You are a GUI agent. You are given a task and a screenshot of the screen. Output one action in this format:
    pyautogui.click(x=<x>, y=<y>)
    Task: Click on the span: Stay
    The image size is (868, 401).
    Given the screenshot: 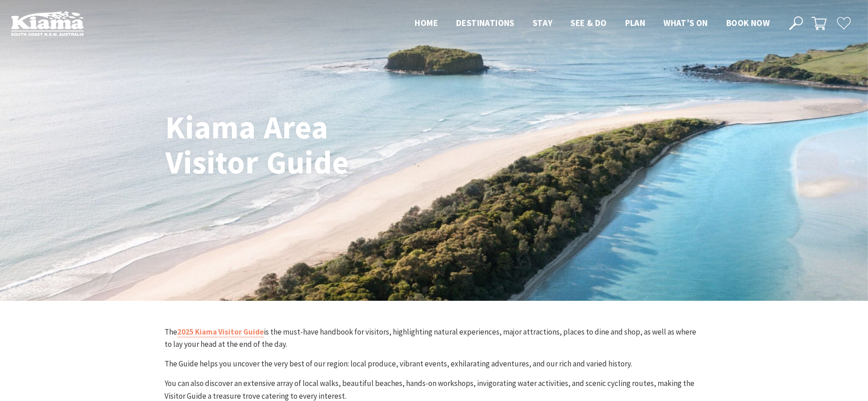 What is the action you would take?
    pyautogui.click(x=543, y=23)
    